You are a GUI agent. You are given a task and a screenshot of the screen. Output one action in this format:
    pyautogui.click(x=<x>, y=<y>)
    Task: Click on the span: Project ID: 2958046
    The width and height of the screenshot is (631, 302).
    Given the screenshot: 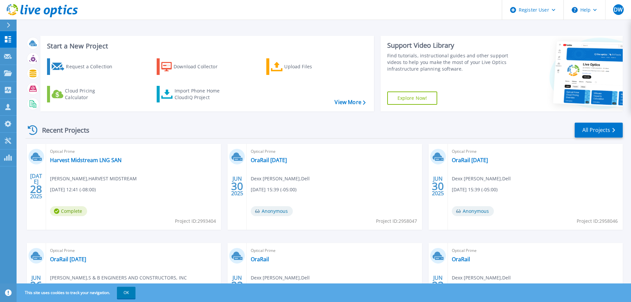 What is the action you would take?
    pyautogui.click(x=598, y=221)
    